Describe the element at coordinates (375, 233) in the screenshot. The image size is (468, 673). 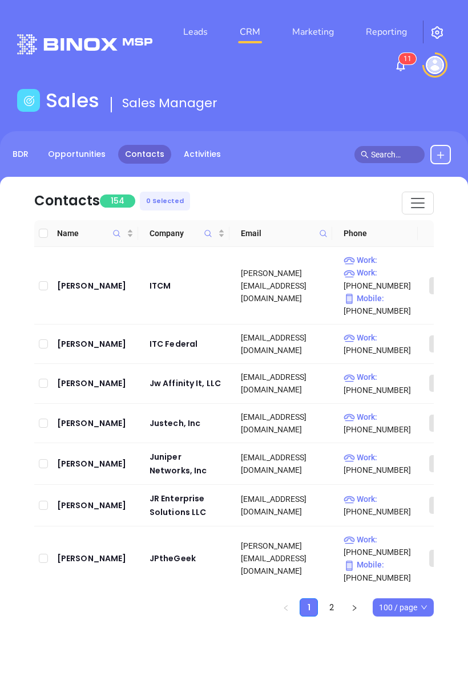
I see `th: Phone` at that location.